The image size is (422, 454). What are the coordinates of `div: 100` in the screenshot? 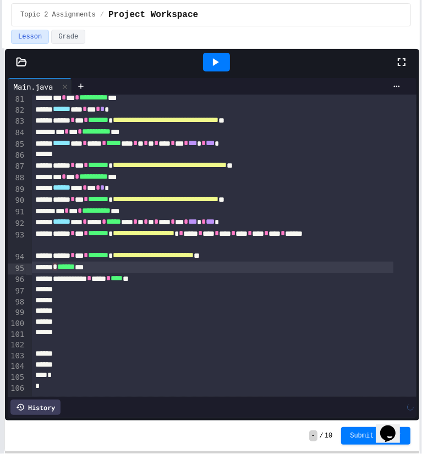 It's located at (16, 324).